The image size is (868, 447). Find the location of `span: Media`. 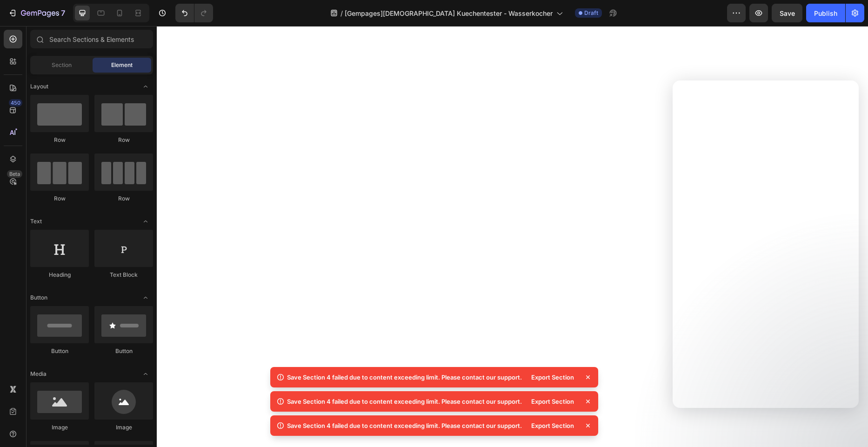

span: Media is located at coordinates (39, 374).